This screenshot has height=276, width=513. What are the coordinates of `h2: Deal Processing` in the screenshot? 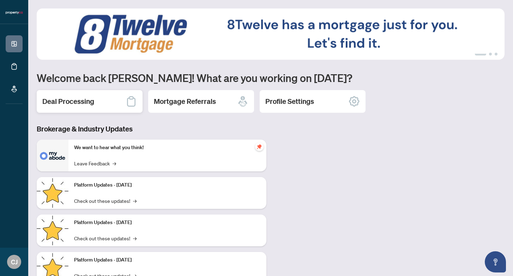 It's located at (68, 101).